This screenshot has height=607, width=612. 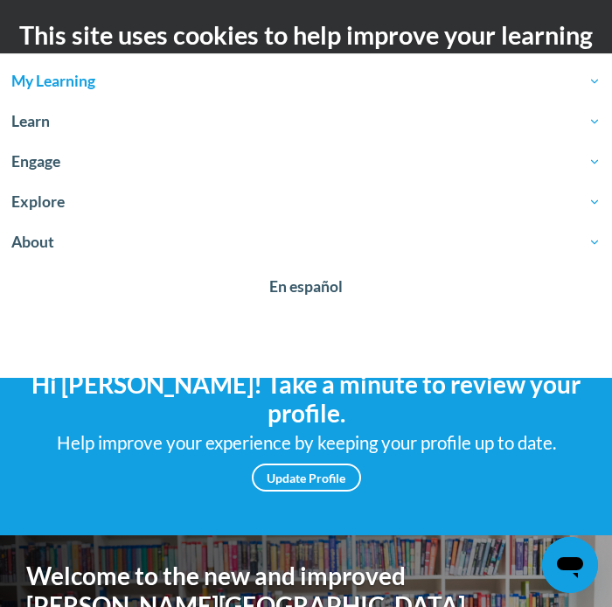 I want to click on span: Learn, so click(x=306, y=122).